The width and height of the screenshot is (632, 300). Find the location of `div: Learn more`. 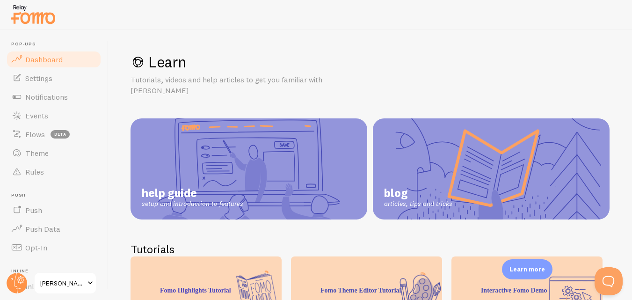

div: Learn more is located at coordinates (527, 269).